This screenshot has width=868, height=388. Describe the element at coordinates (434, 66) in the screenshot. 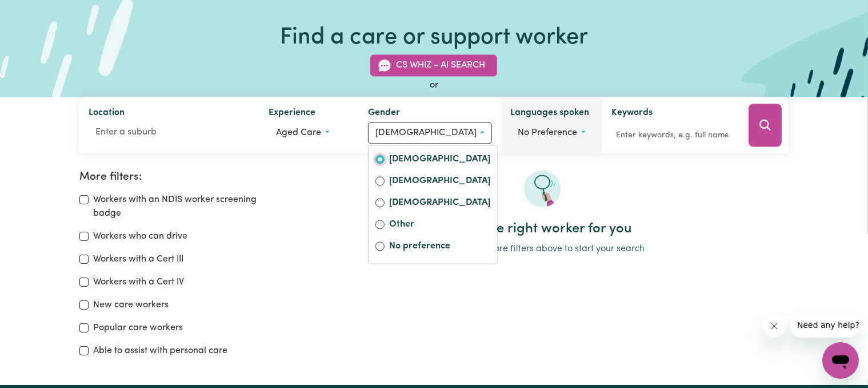

I see `button: CS Whiz - AI Search` at that location.